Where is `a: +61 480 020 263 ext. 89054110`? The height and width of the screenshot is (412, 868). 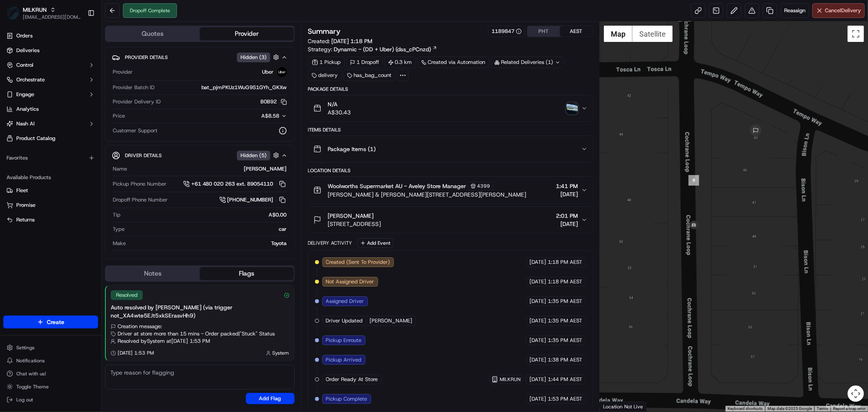
a: +61 480 020 263 ext. 89054110 is located at coordinates (235, 184).